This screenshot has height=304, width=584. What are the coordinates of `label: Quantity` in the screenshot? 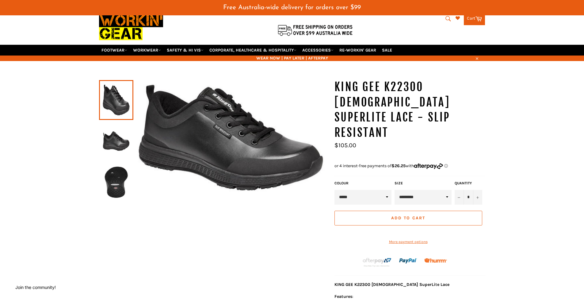 It's located at (469, 183).